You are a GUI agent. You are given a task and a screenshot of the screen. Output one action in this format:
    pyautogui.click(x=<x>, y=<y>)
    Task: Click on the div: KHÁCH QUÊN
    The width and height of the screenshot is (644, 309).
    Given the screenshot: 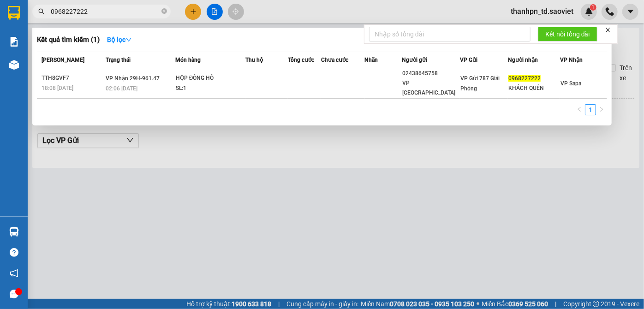 What is the action you would take?
    pyautogui.click(x=534, y=88)
    